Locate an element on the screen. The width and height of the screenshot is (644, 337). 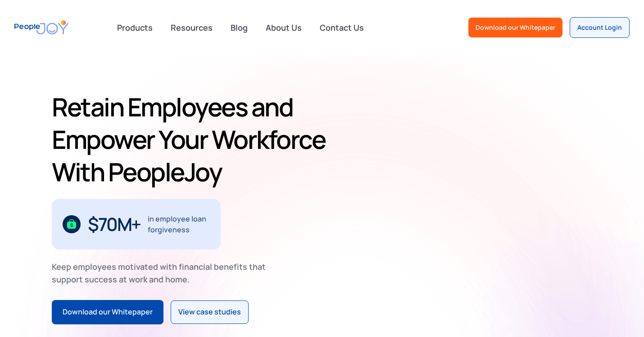
a: Blog is located at coordinates (239, 27).